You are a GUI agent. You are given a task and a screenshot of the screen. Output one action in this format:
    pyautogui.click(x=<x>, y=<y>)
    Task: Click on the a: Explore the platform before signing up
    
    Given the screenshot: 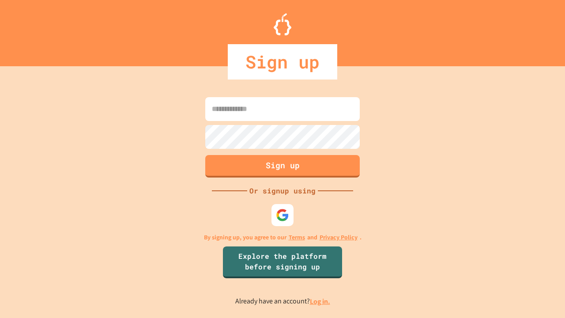 What is the action you would take?
    pyautogui.click(x=283, y=262)
    